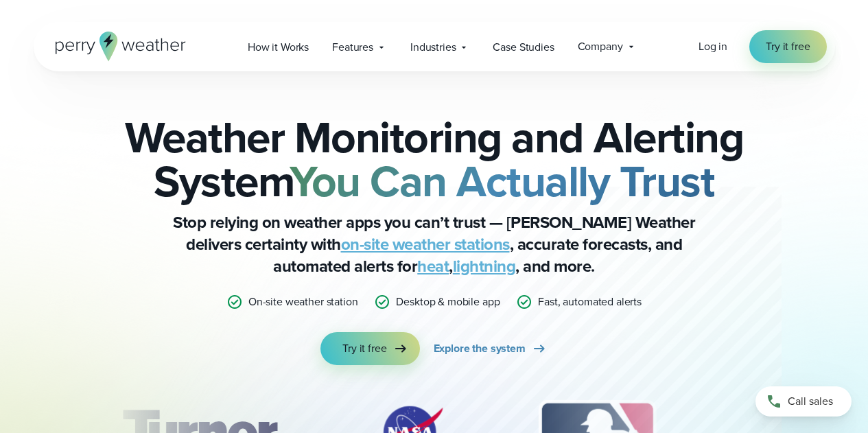 This screenshot has width=868, height=433. What do you see at coordinates (480, 349) in the screenshot?
I see `span: Explore the system` at bounding box center [480, 349].